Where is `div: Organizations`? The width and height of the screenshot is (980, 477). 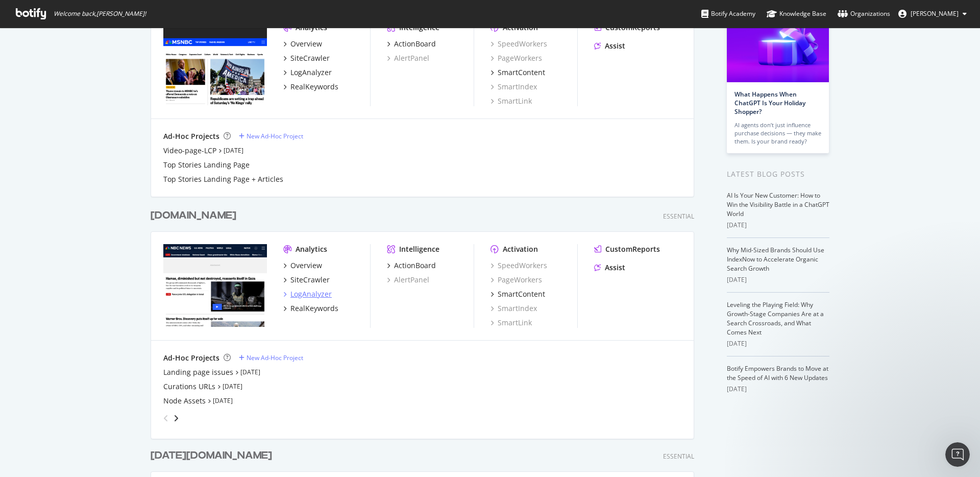 div: Organizations is located at coordinates (863, 14).